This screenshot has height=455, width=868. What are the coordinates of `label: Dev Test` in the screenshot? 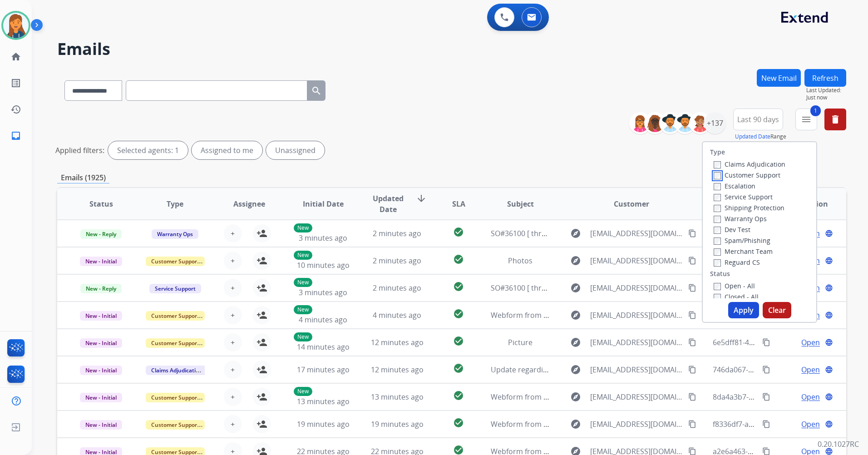 It's located at (732, 229).